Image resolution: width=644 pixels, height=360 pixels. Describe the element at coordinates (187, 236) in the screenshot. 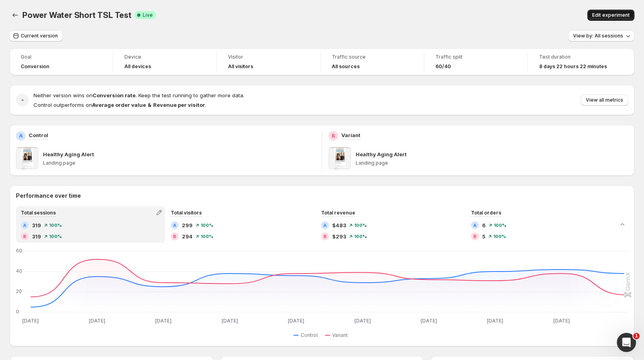

I see `span: 294` at that location.